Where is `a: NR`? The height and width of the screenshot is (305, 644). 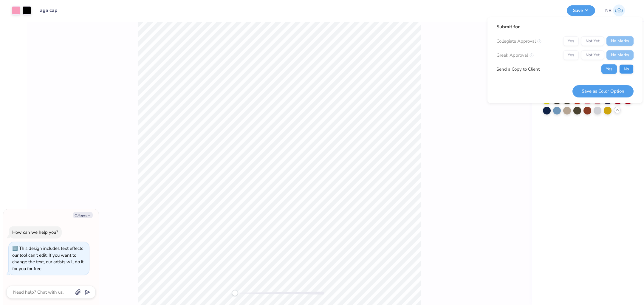
a: NR is located at coordinates (615, 11).